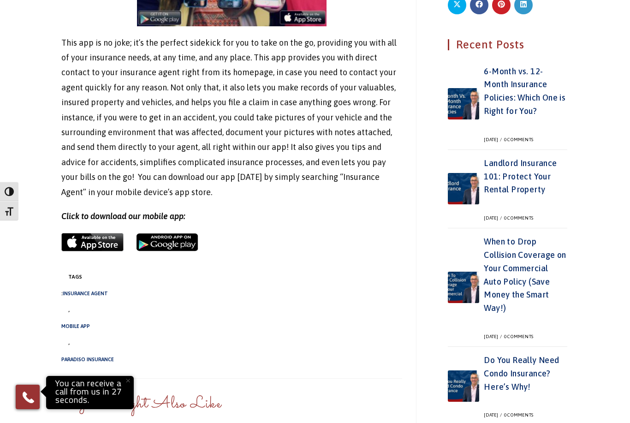 The image size is (630, 423). What do you see at coordinates (167, 242) in the screenshot?
I see `img: Google Play Store badge` at bounding box center [167, 242].